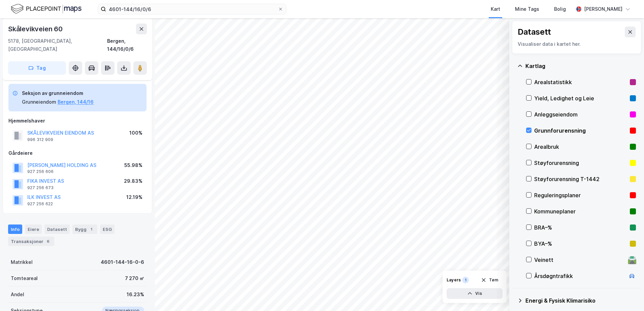 This screenshot has width=644, height=311. I want to click on div: 16.23%, so click(136, 294).